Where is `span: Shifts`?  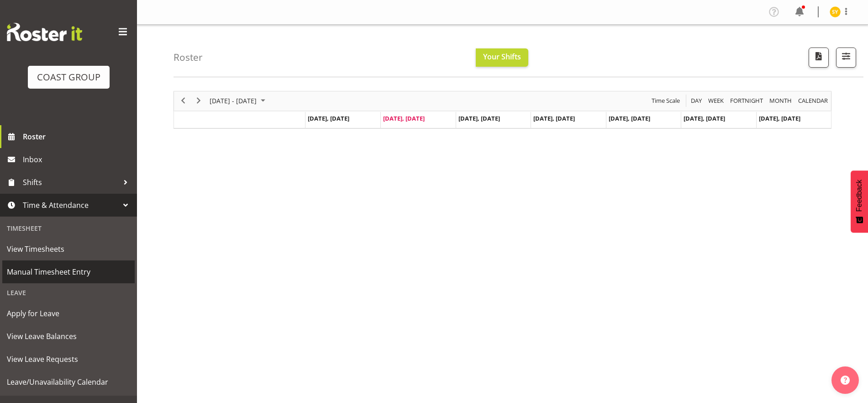 span: Shifts is located at coordinates (71, 182).